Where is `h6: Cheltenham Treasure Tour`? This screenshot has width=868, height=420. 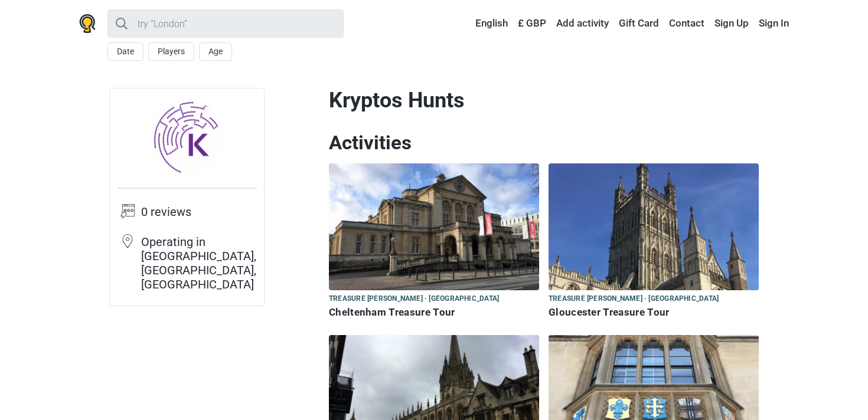 h6: Cheltenham Treasure Tour is located at coordinates (434, 312).